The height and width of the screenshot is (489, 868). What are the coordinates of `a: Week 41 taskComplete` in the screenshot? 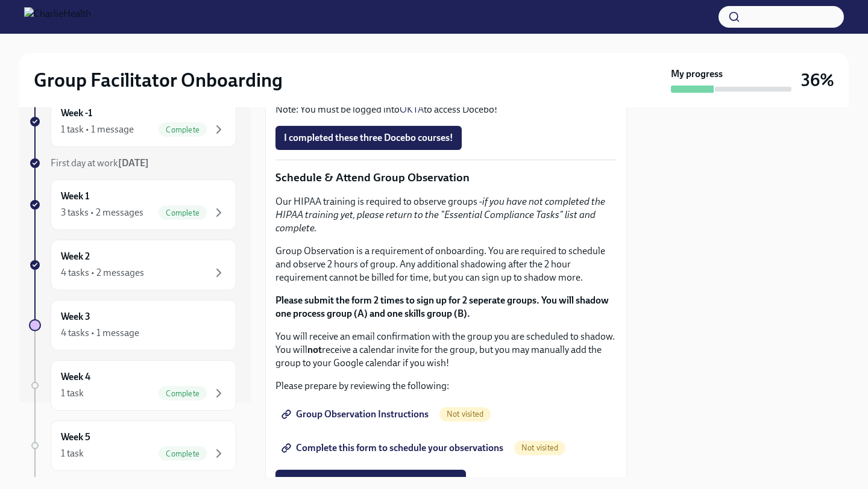 It's located at (133, 385).